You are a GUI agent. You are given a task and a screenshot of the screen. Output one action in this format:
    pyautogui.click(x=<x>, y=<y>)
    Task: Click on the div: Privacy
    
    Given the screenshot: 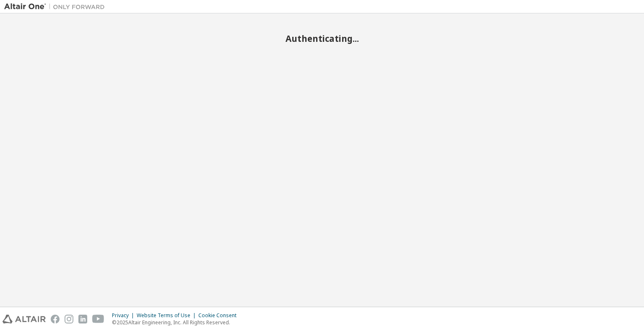 What is the action you would take?
    pyautogui.click(x=124, y=316)
    